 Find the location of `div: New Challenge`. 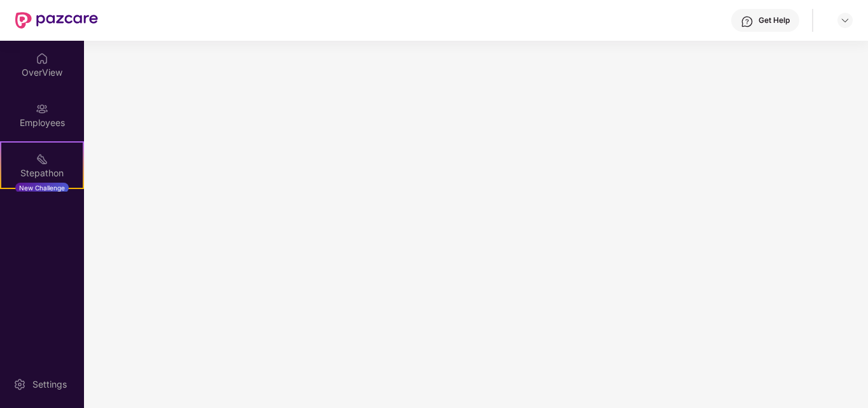

div: New Challenge is located at coordinates (42, 188).